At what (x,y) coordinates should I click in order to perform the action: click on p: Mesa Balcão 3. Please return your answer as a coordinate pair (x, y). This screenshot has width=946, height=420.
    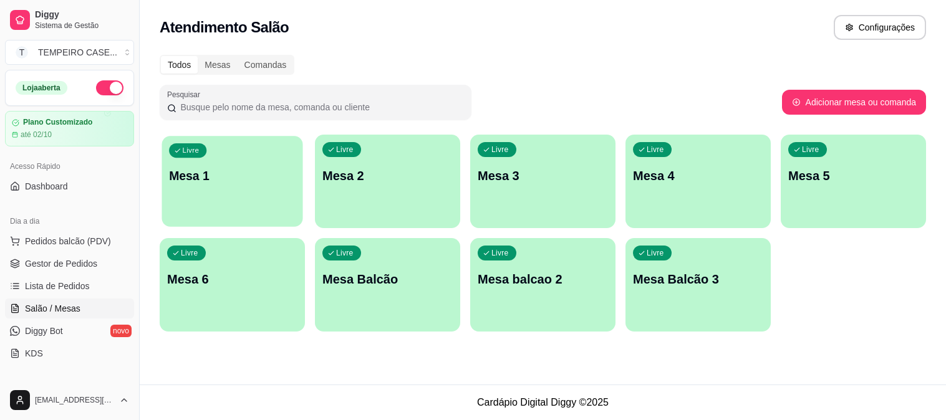
    Looking at the image, I should click on (698, 279).